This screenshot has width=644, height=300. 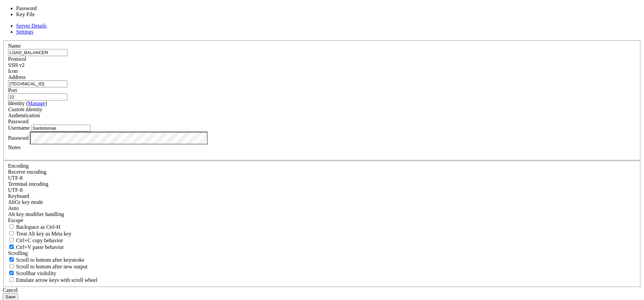 I want to click on input: Server Name, so click(x=37, y=53).